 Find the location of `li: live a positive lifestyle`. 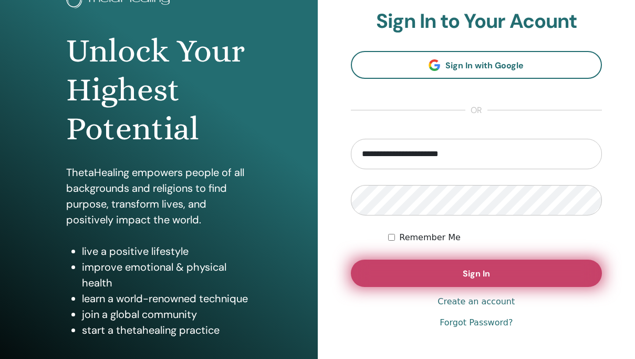

li: live a positive lifestyle is located at coordinates (167, 251).